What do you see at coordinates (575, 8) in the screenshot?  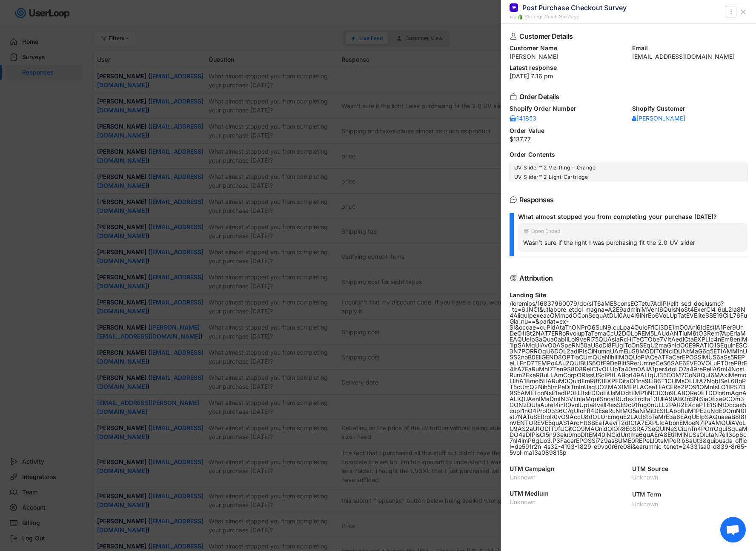 I see `div: Post Purchase Checkout Survey` at bounding box center [575, 8].